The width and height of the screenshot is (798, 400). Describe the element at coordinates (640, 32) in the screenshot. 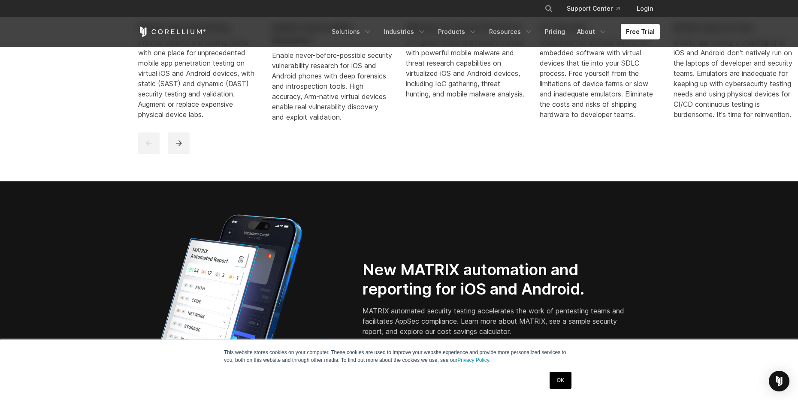

I see `a: Free Trial` at that location.